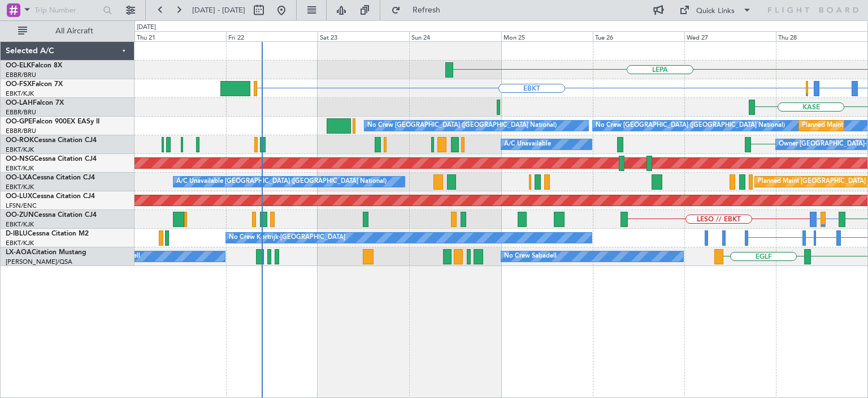 The image size is (868, 398). What do you see at coordinates (47, 234) in the screenshot?
I see `a: D-IBLUCessna Citation M2` at bounding box center [47, 234].